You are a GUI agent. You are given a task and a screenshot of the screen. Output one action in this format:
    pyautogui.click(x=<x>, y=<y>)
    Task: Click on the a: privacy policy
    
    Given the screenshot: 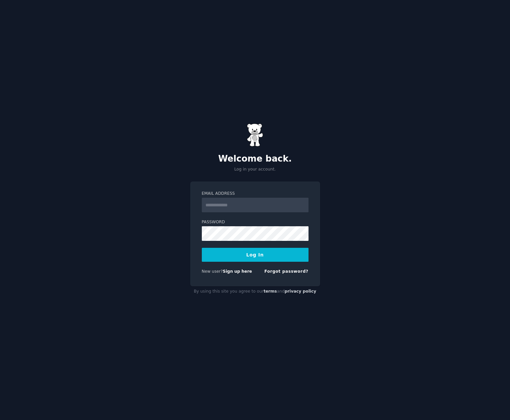 What is the action you would take?
    pyautogui.click(x=301, y=291)
    